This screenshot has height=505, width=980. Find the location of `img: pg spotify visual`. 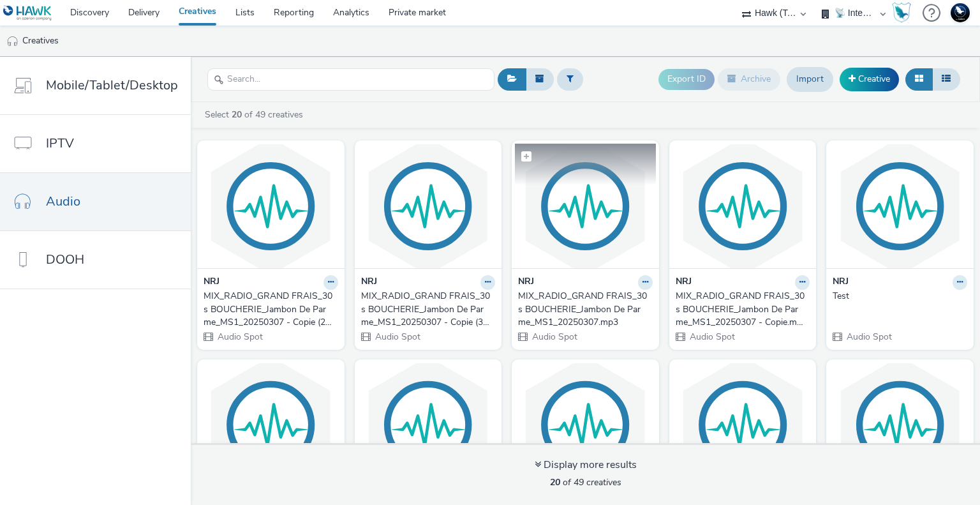

img: pg spotify visual is located at coordinates (271, 425).